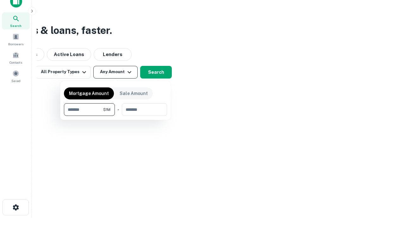 The width and height of the screenshot is (405, 228). I want to click on span: $1M, so click(107, 109).